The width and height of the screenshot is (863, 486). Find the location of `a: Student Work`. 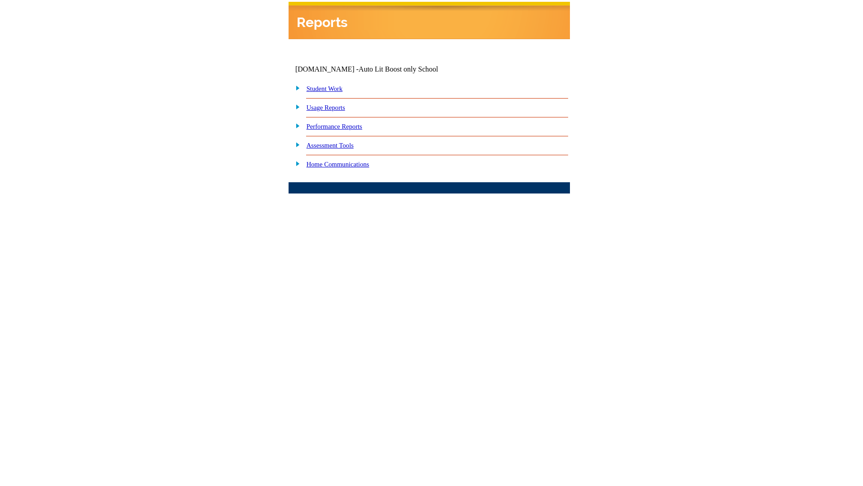

a: Student Work is located at coordinates (325, 89).